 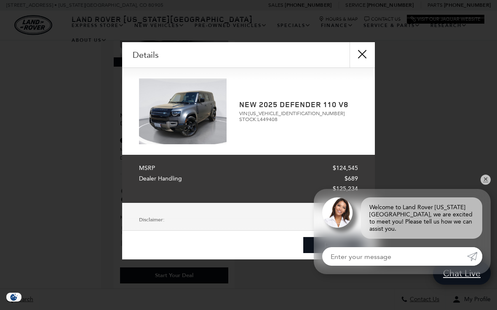 What do you see at coordinates (249, 168) in the screenshot?
I see `a: MSRP $124,545` at bounding box center [249, 168].